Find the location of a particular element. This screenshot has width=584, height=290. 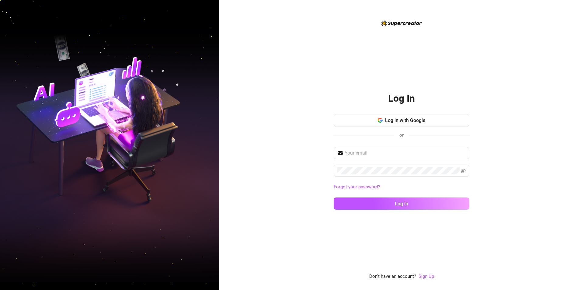

span: eye-invisible is located at coordinates (463, 171).